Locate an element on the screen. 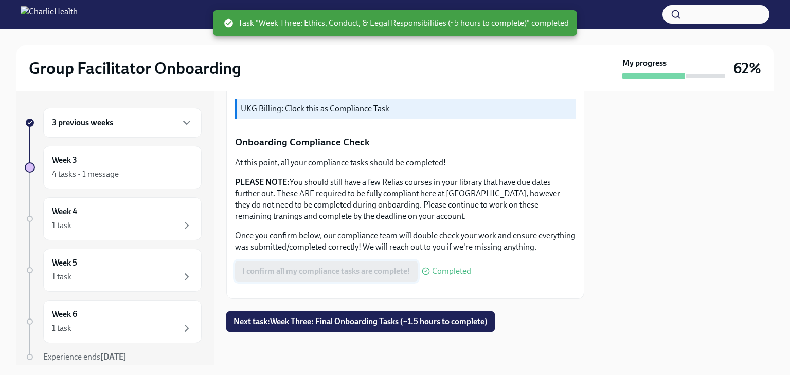  a: Week 34 tasks • 1 message is located at coordinates (113, 168).